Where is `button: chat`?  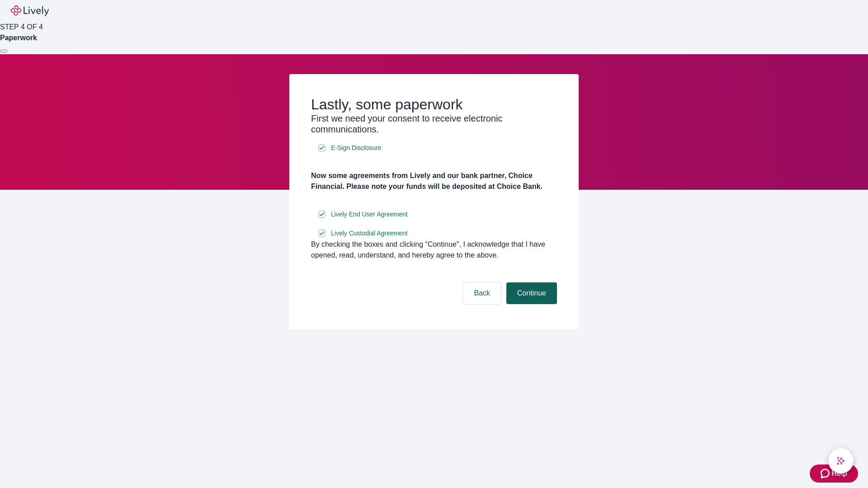
button: chat is located at coordinates (841, 461).